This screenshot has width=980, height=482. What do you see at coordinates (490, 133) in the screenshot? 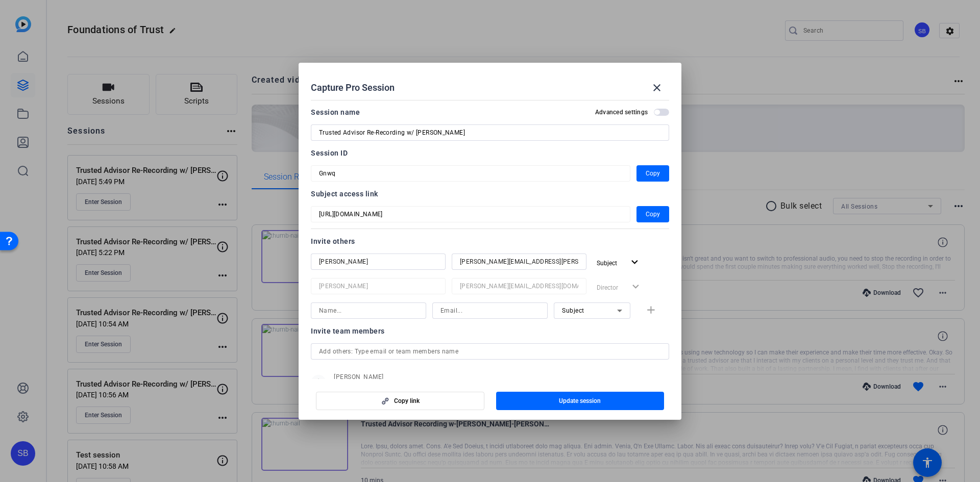
I see `input: Enter Session Name` at bounding box center [490, 133].